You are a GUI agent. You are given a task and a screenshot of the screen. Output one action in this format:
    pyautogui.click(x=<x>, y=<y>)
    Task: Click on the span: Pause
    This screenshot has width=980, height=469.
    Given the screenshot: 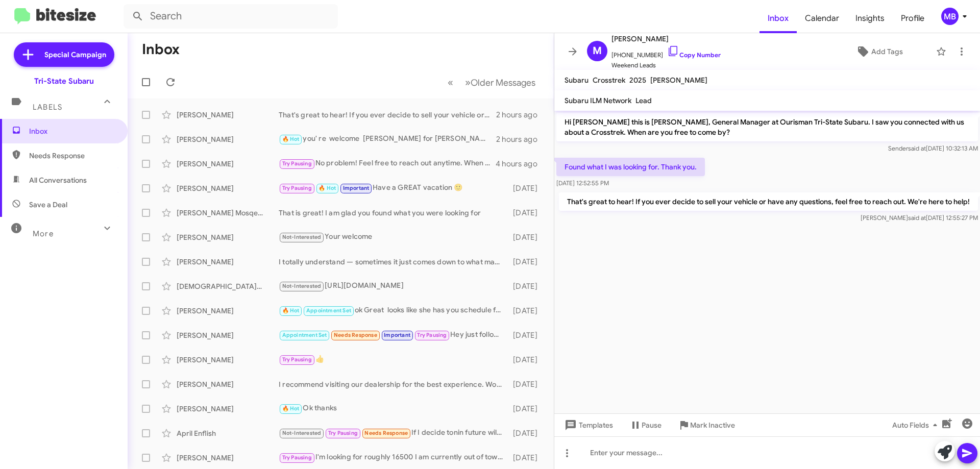 What is the action you would take?
    pyautogui.click(x=651, y=426)
    